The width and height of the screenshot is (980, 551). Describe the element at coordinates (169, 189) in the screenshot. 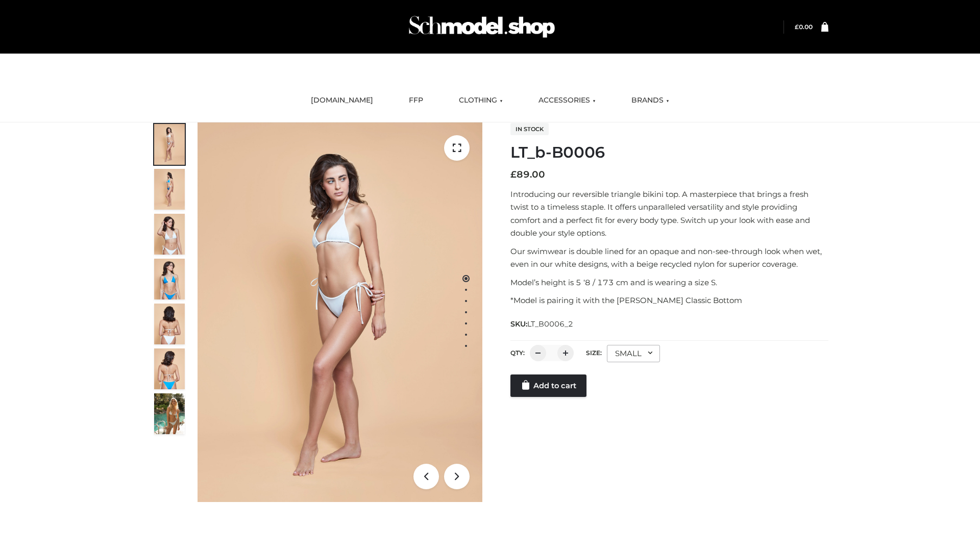

I see `img: ArielClassicBikiniTop_CloudNine_AzureSky_OW114ECO_2-scaled.jpg` at that location.